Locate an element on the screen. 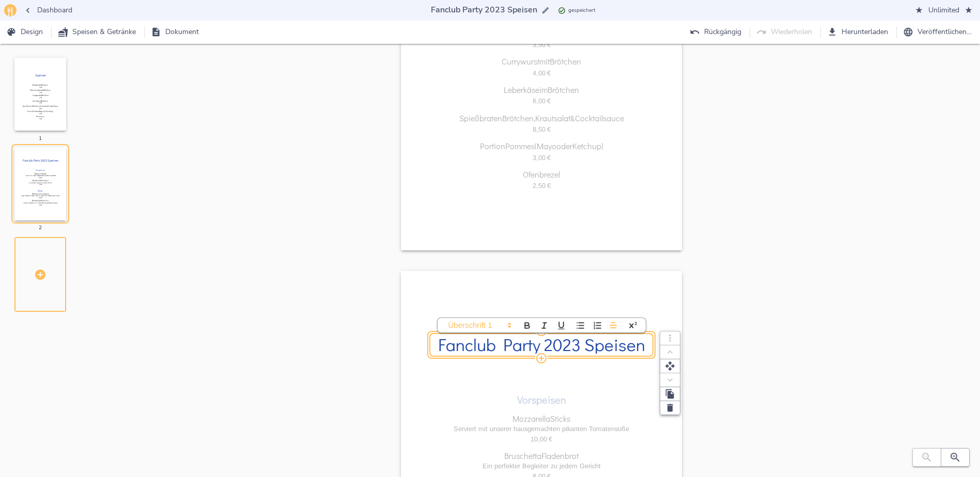  div: SpeisenBratwurstmitBrötchen3,00€OchsenbratwurstmitBrötchen3,50€CurrywurstmitBrötchen4,00€Leberkäs... is located at coordinates (58, 94).